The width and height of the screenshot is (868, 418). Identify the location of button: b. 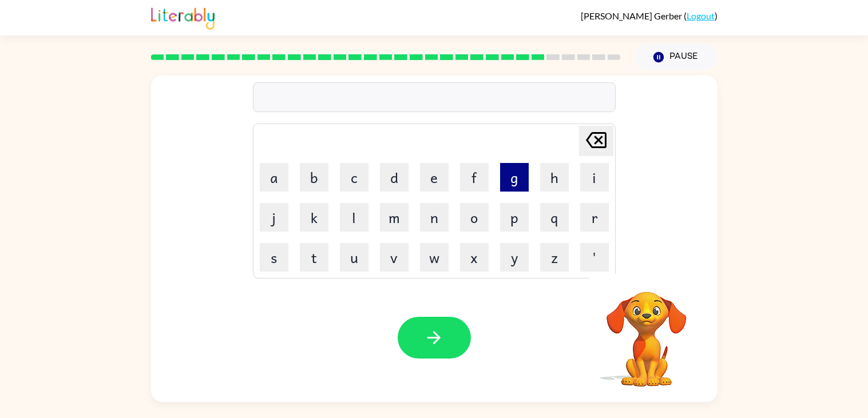
(314, 177).